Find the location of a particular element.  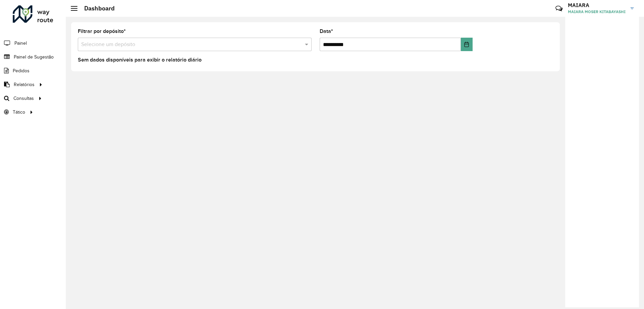

label: Data is located at coordinates (326, 31).